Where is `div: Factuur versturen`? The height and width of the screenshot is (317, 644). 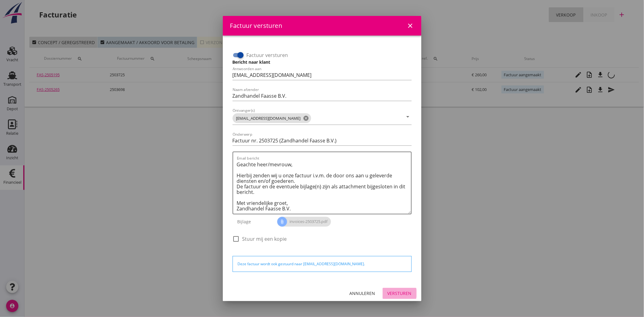
div: Factuur versturen is located at coordinates (256, 26).